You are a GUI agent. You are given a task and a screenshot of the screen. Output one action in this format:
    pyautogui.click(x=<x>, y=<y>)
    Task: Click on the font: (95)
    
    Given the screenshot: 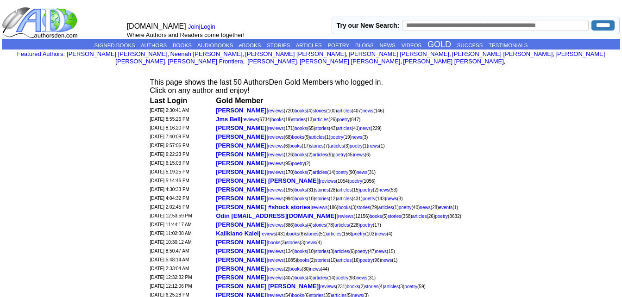 What is the action you would take?
    pyautogui.click(x=280, y=164)
    